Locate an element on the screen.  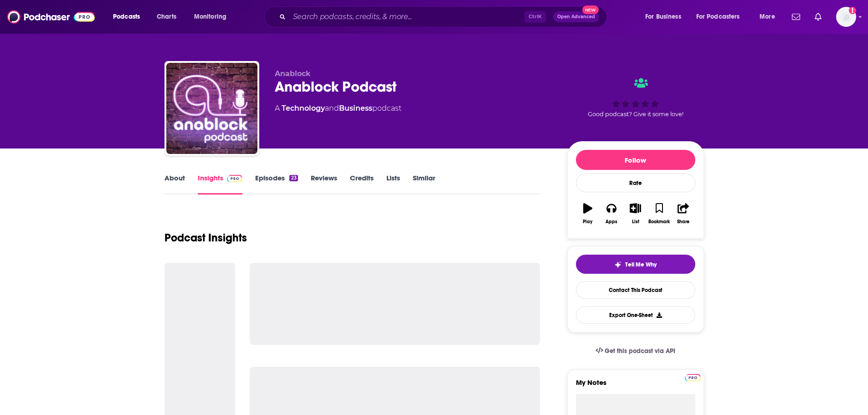
a: Podchaser - Follow, Share and Rate Podcasts is located at coordinates (51, 17).